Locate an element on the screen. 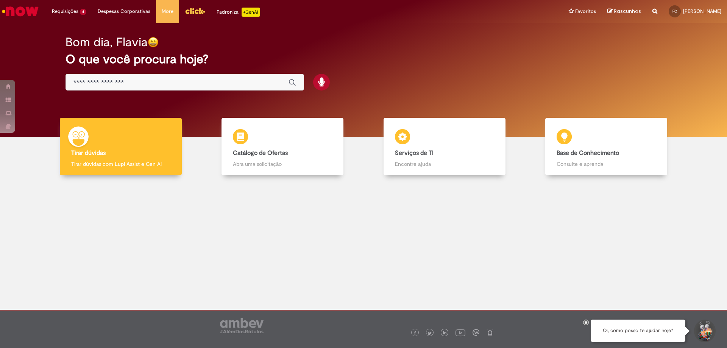  a: Base de Conhecimento Consulte e aprenda is located at coordinates (607, 147).